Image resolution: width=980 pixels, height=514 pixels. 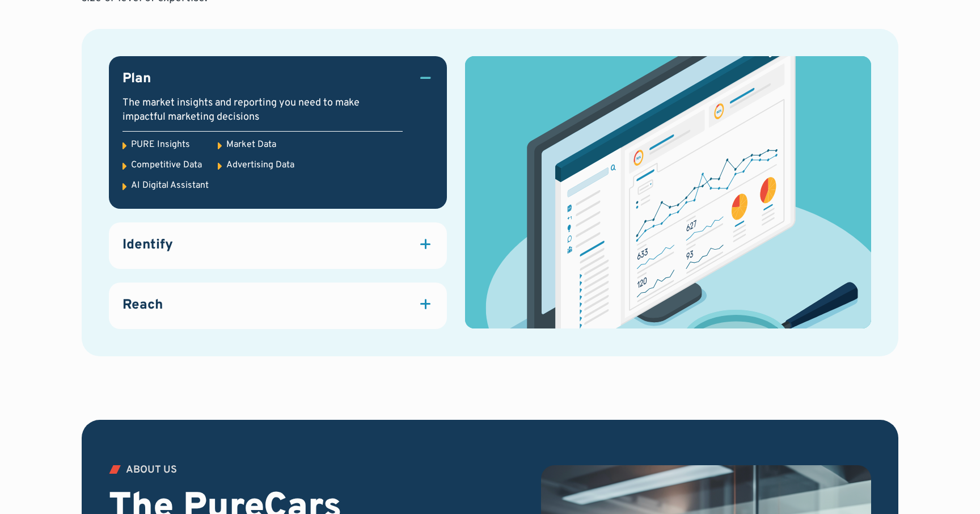 What do you see at coordinates (166, 165) in the screenshot?
I see `div: Competitive Data` at bounding box center [166, 165].